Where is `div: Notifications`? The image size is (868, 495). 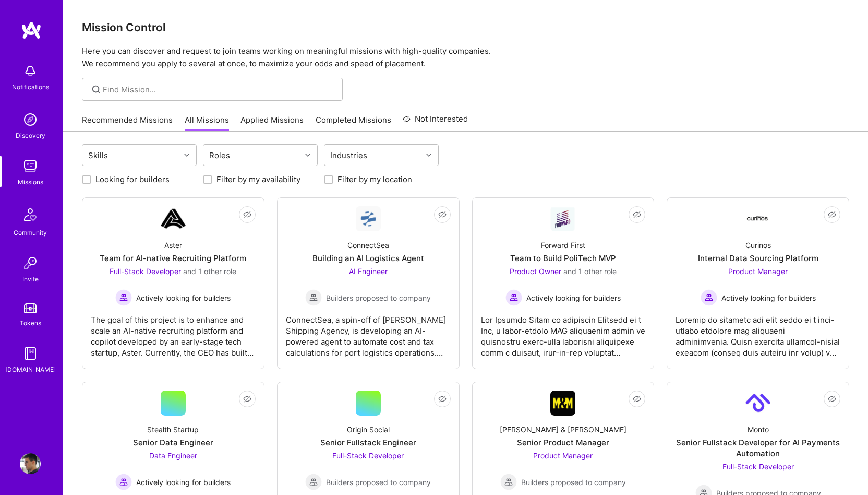 div: Notifications is located at coordinates (30, 87).